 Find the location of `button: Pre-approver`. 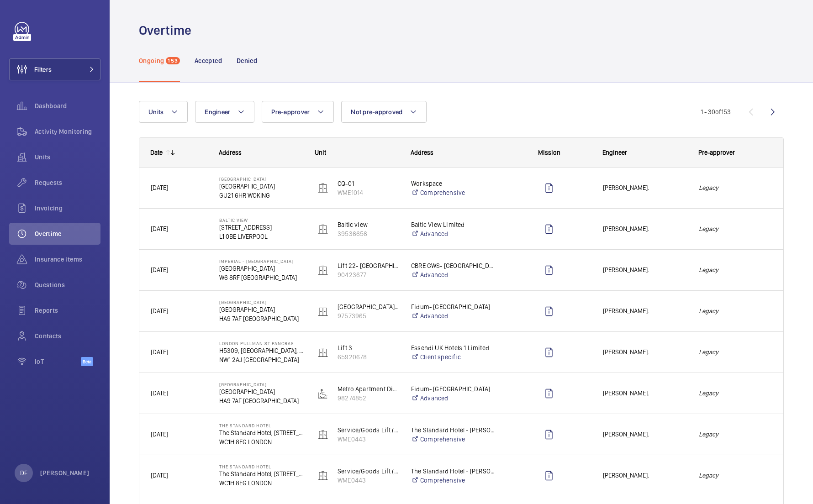

button: Pre-approver is located at coordinates (298, 111).